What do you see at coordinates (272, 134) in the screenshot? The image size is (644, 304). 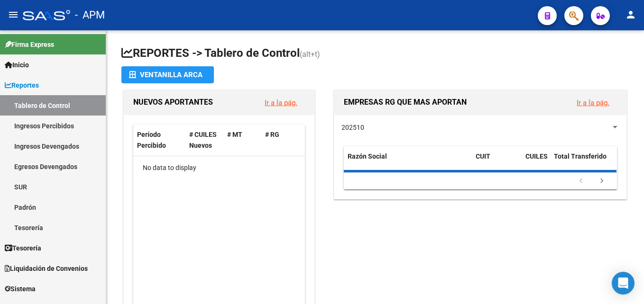 I see `span: # RG` at bounding box center [272, 134].